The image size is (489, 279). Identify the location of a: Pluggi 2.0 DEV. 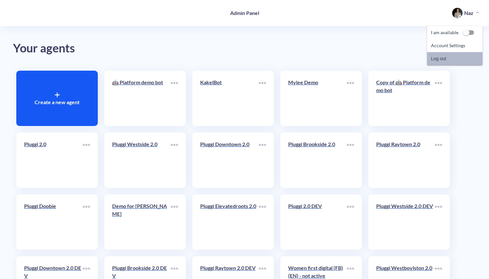
(317, 222).